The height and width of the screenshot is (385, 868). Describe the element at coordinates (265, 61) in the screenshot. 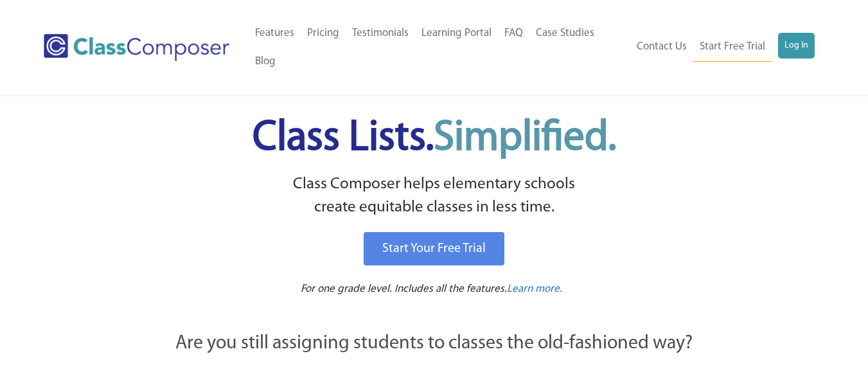

I see `a: Blog` at that location.